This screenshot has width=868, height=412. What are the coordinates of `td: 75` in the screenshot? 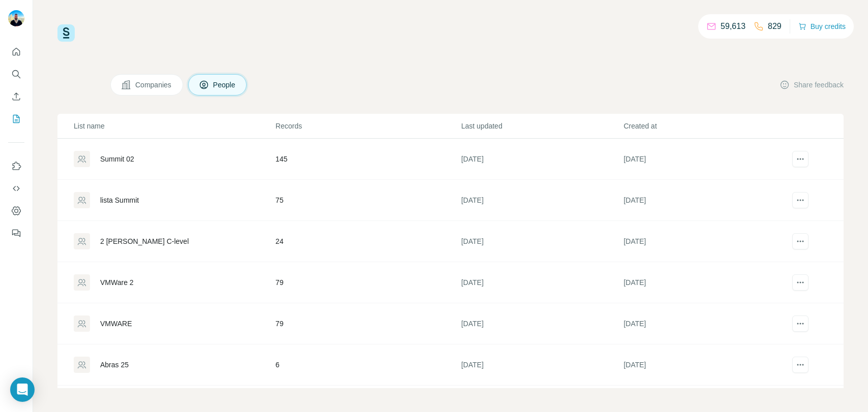 It's located at (367, 200).